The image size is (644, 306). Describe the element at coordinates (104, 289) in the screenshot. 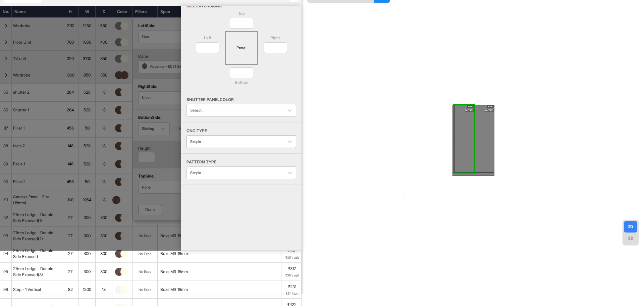

I see `div: 18` at that location.